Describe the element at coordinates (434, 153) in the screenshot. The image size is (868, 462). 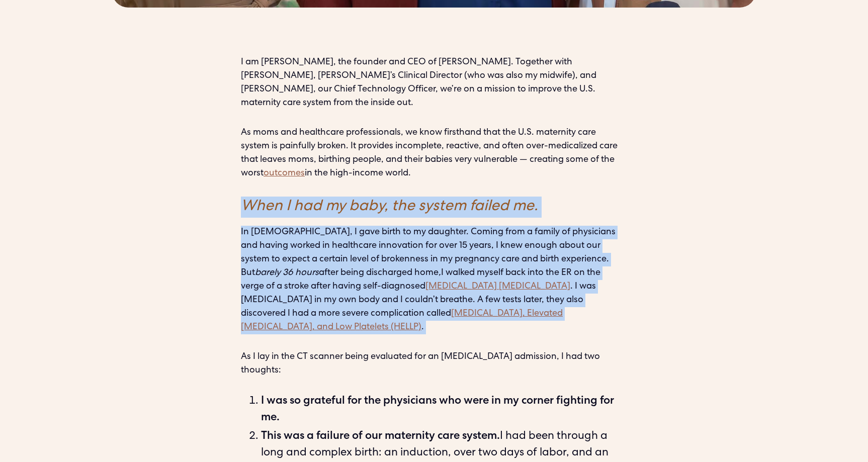
I see `p: As moms and healthcare professionals, we know firsthand that the U.S. maternity care system is pa...` at that location.